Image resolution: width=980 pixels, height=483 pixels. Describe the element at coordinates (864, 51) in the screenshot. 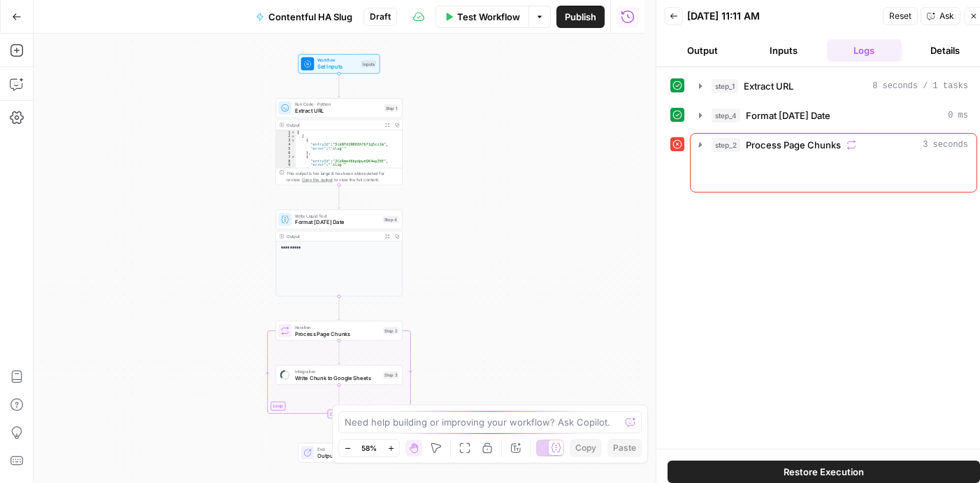

I see `button: Logs` at that location.